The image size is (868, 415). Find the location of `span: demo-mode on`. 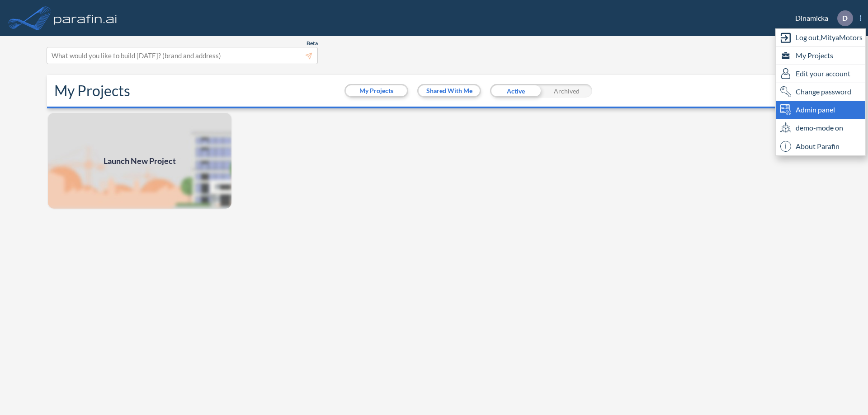

span: demo-mode on is located at coordinates (819, 128).